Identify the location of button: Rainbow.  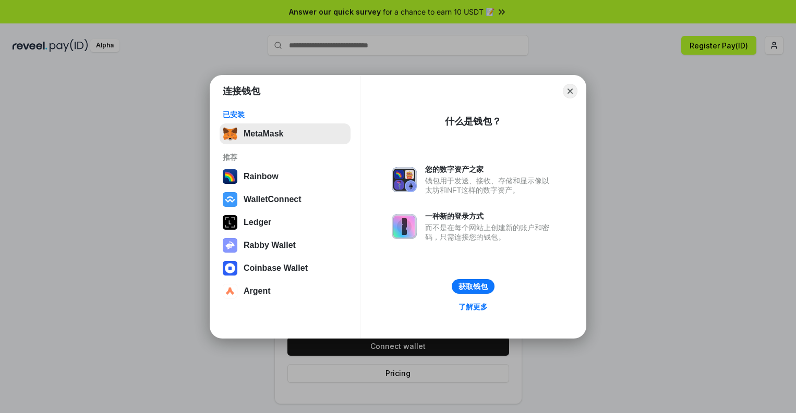
(285, 177).